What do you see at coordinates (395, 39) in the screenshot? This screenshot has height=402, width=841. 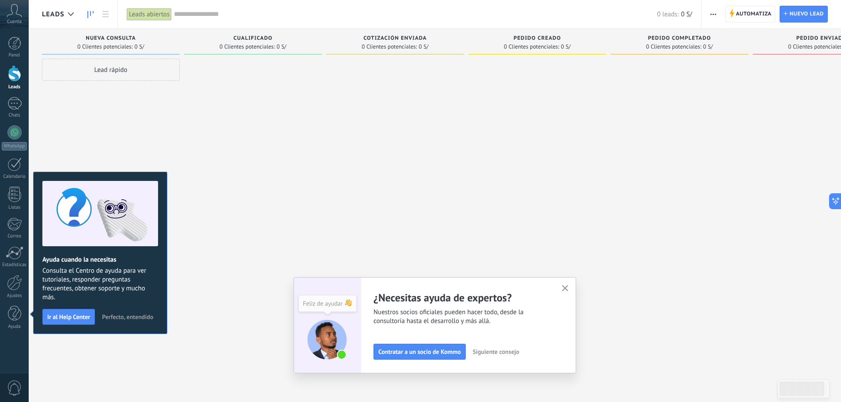 I see `div: Cotización enviada` at bounding box center [395, 39].